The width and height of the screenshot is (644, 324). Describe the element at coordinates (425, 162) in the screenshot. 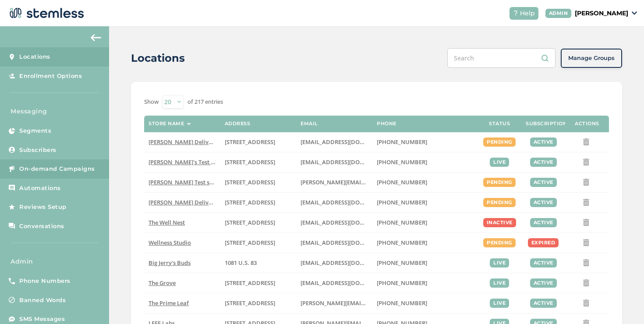

I see `label: (503) 804-9208` at that location.